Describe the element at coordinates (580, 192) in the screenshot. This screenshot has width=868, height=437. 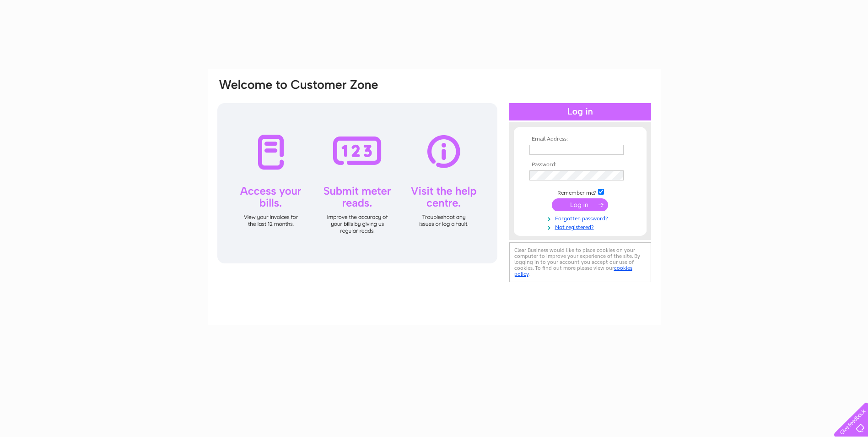
I see `td: Remember me?` at that location.